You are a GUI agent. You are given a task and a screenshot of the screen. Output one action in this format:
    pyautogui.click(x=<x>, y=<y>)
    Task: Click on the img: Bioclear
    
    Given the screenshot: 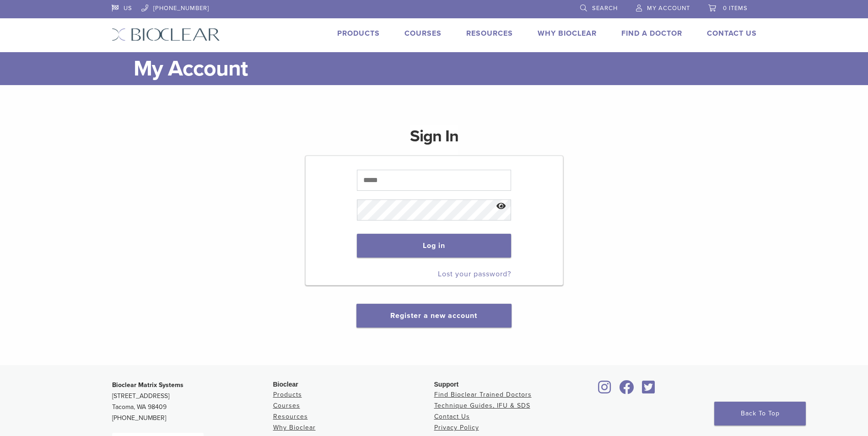 What is the action you would take?
    pyautogui.click(x=166, y=34)
    